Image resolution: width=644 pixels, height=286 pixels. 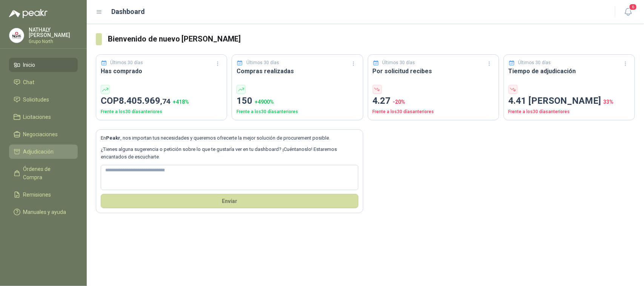 What do you see at coordinates (44, 212) in the screenshot?
I see `a: Manuales y ayuda` at bounding box center [44, 212].